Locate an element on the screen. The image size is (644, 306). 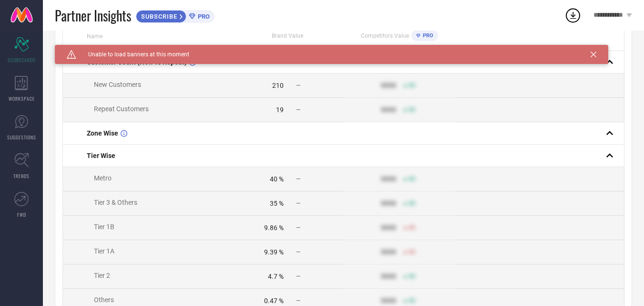
span: WORKSPACE is located at coordinates (22, 99).